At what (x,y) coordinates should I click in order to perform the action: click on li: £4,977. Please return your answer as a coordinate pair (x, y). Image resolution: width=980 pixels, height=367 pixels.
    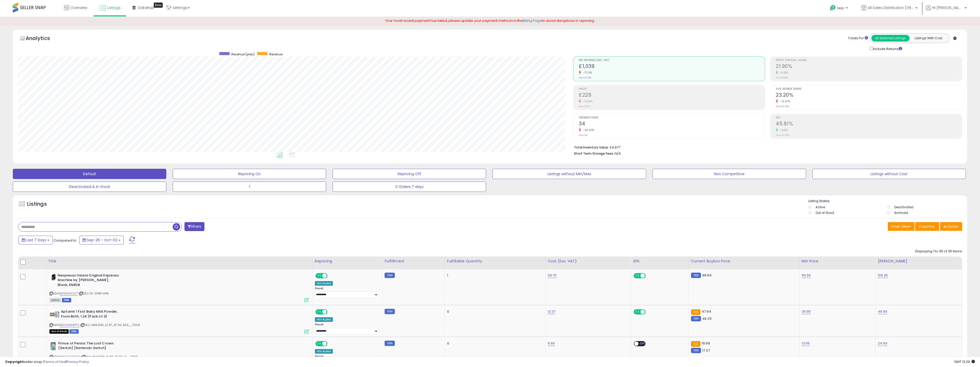
    Looking at the image, I should click on (766, 147).